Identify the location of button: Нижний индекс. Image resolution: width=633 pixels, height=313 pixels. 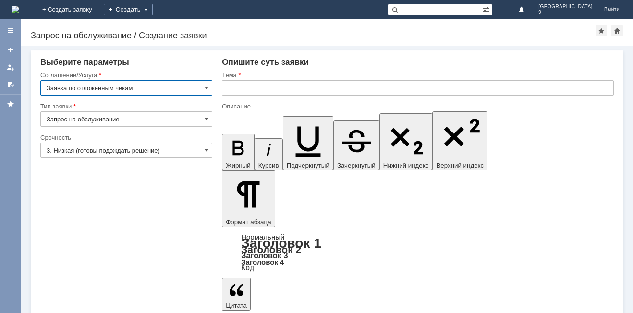
(406, 142).